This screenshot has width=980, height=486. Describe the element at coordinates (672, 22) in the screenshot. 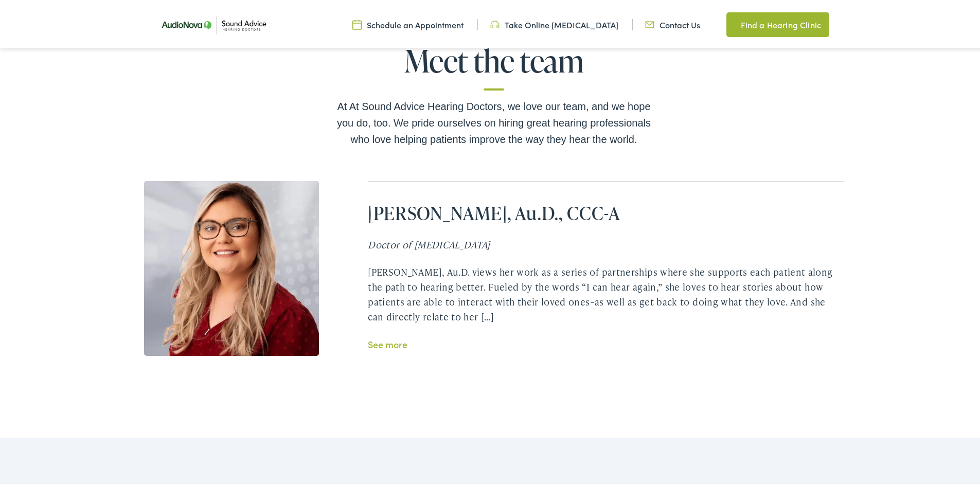

I see `a: Contact Us` at that location.